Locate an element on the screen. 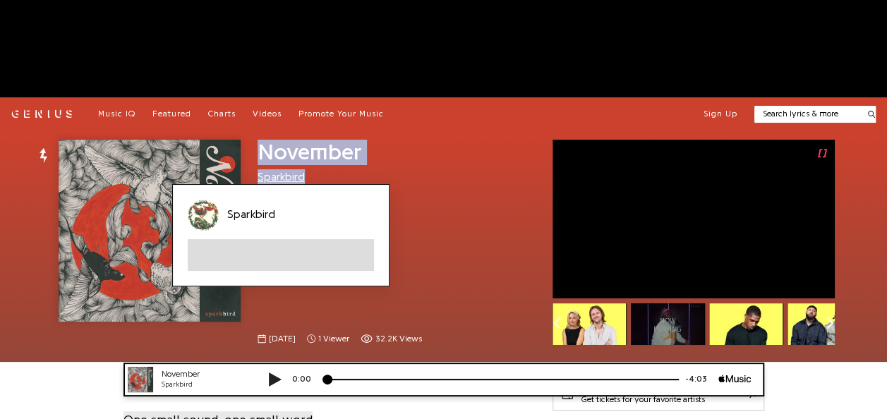 The image size is (887, 419). div: November is located at coordinates (92, 11).